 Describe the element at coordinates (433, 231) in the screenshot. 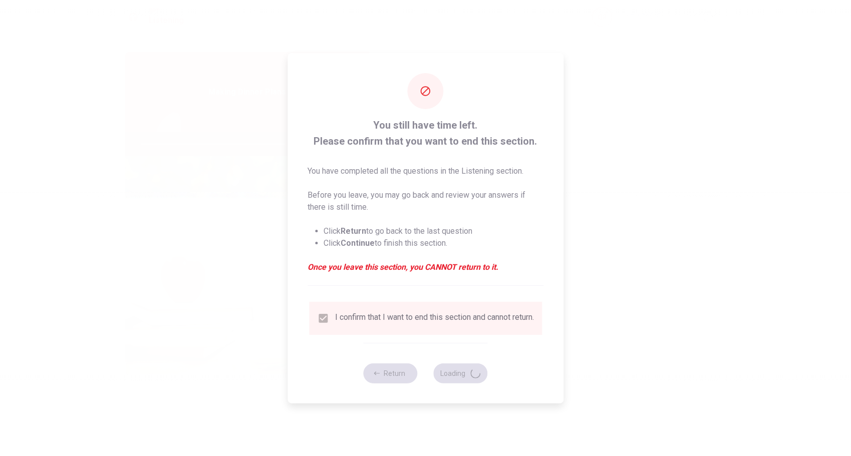

I see `li: Click to go back to the last question` at that location.